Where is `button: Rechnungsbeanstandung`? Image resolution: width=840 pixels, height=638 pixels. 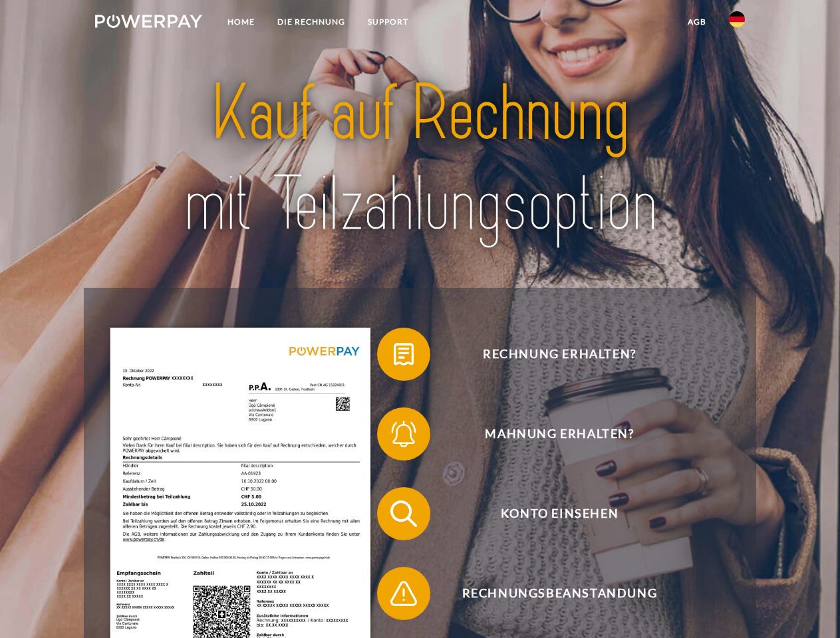
button: Rechnungsbeanstandung is located at coordinates (550, 594).